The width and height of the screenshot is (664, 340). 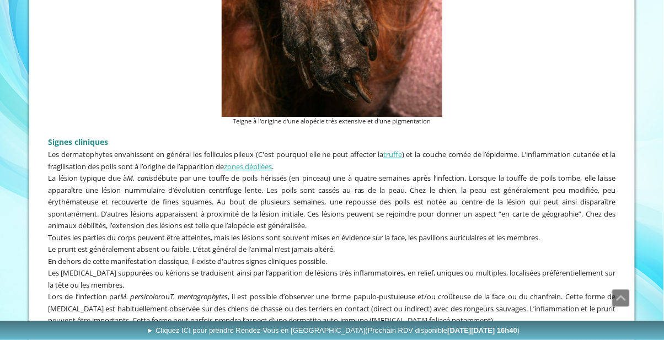 What do you see at coordinates (621, 299) in the screenshot?
I see `span: Défiler vers le haut` at bounding box center [621, 299].